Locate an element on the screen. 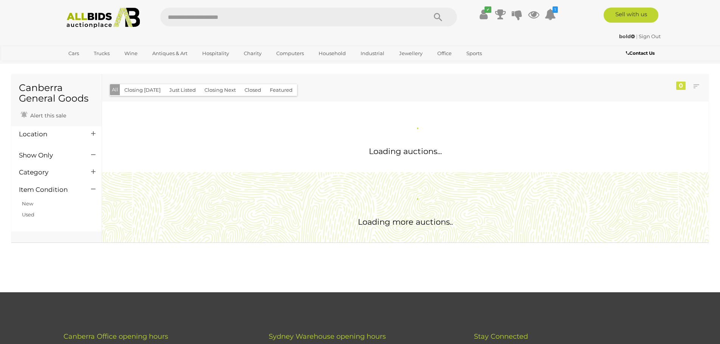  a: Antiques & Art is located at coordinates (170, 53).